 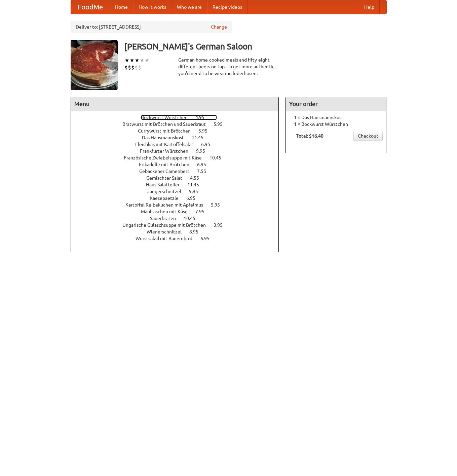 I want to click on span: Wienerschnitzel, so click(x=167, y=232).